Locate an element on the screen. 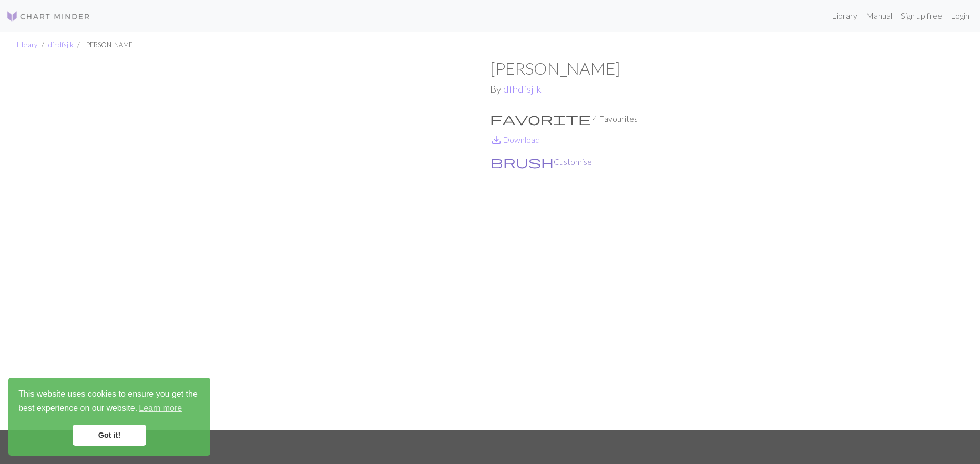  button: CustomiseCustomise is located at coordinates (541, 162).